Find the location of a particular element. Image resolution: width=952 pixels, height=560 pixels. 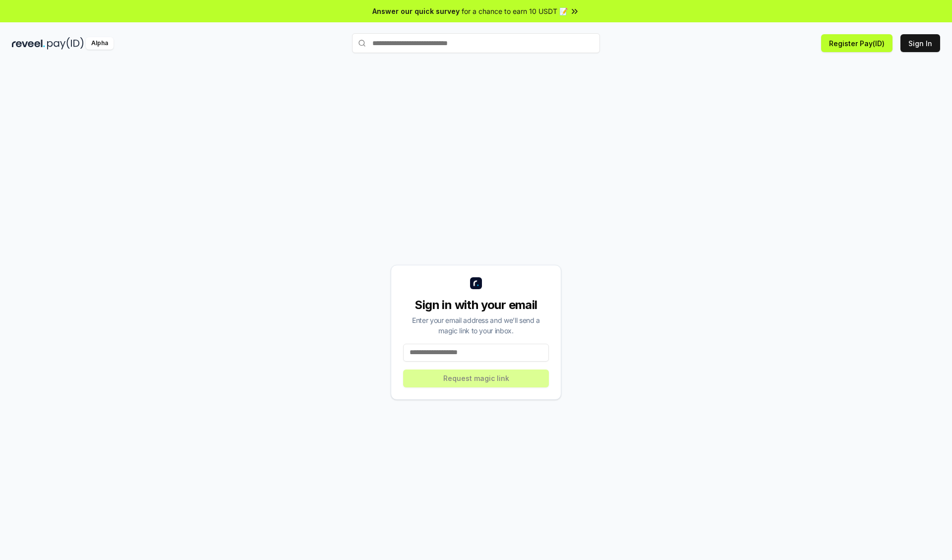

span: for a chance to earn 10 USDT 📝 is located at coordinates (515, 11).